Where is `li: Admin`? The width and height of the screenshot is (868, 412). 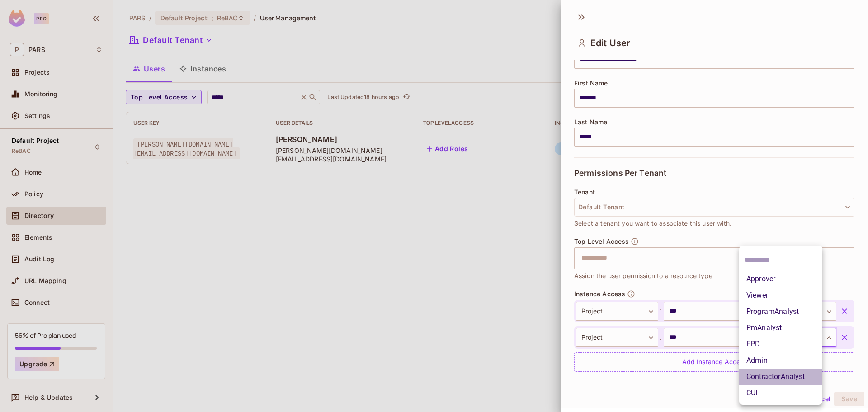 li: Admin is located at coordinates (781, 360).